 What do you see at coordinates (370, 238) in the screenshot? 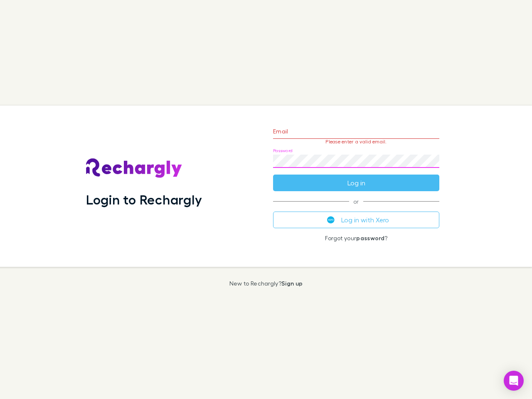
I see `a: password` at bounding box center [370, 238].